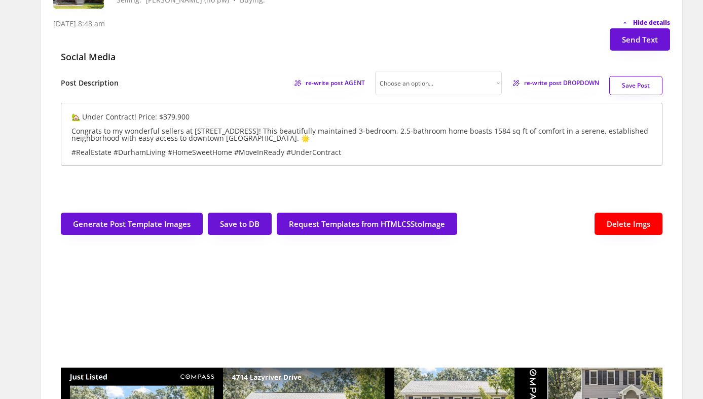  I want to click on div: Social Media, so click(88, 57).